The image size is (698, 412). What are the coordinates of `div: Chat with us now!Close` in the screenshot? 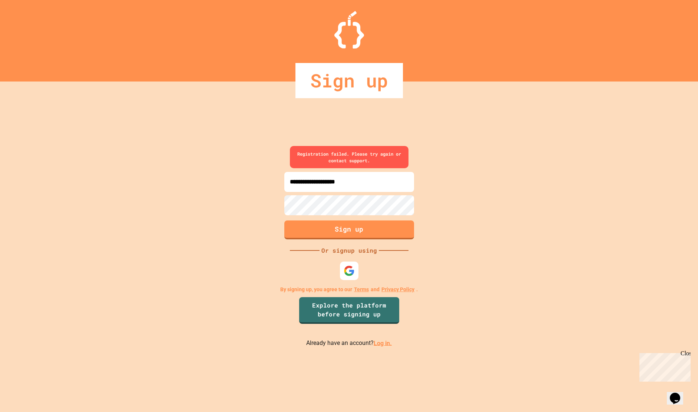 It's located at (27, 25).